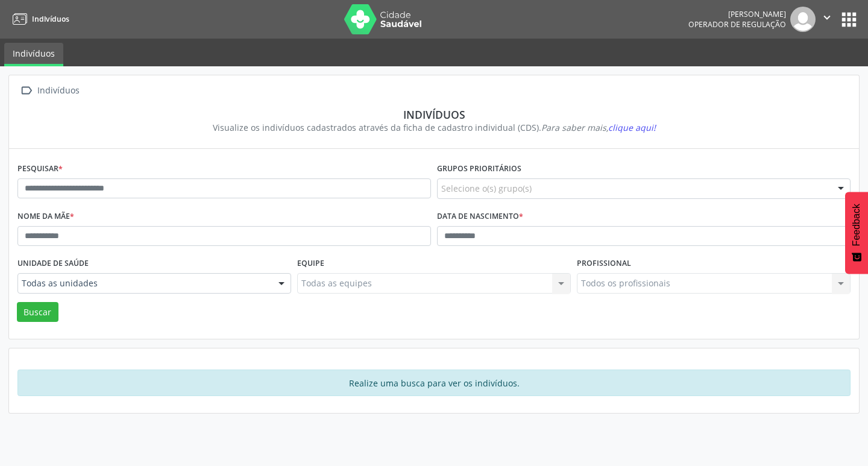 The width and height of the screenshot is (868, 466). Describe the element at coordinates (479, 169) in the screenshot. I see `label: Grupos prioritários` at that location.